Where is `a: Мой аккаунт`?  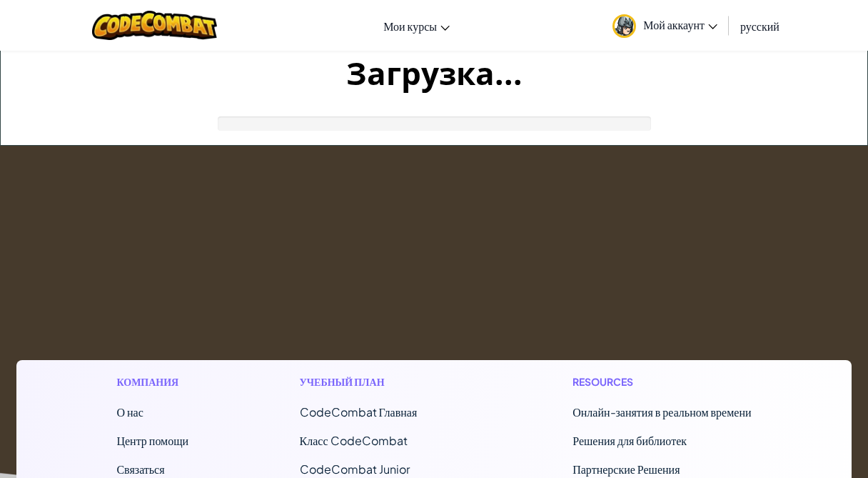
a: Мой аккаунт is located at coordinates (664, 25).